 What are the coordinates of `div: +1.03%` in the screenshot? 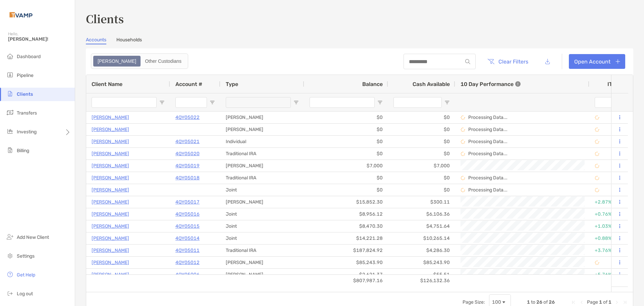 It's located at (610, 226).